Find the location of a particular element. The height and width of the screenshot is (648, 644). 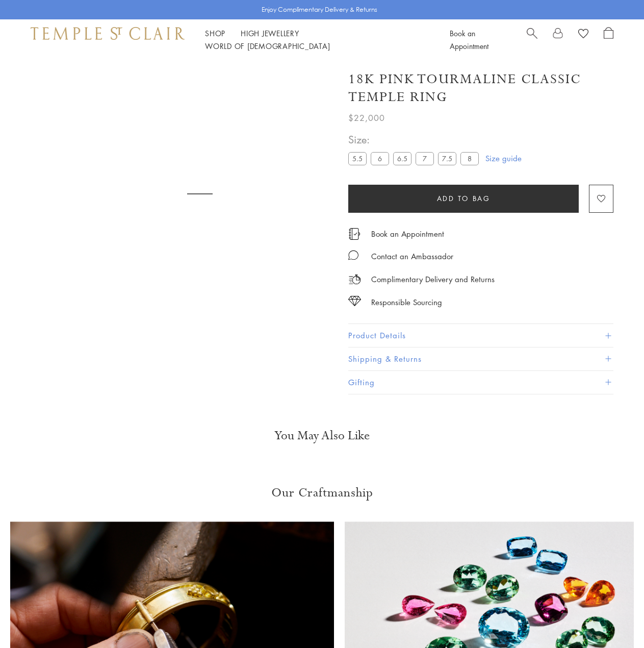

button: Shipping & Returns is located at coordinates (481, 359).